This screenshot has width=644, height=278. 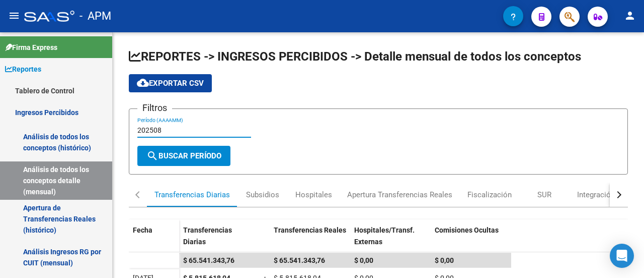 What do you see at coordinates (192, 194) in the screenshot?
I see `div: Transferencias Diarias` at bounding box center [192, 194].